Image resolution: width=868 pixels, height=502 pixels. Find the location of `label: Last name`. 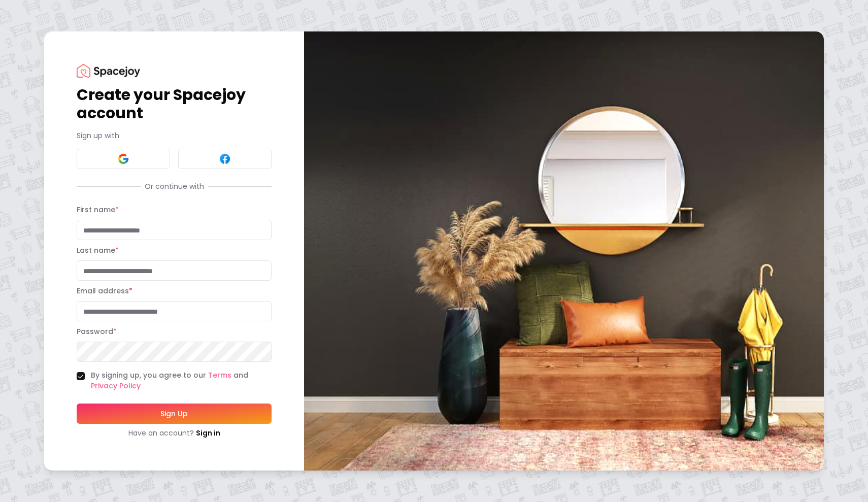

label: Last name is located at coordinates (98, 250).